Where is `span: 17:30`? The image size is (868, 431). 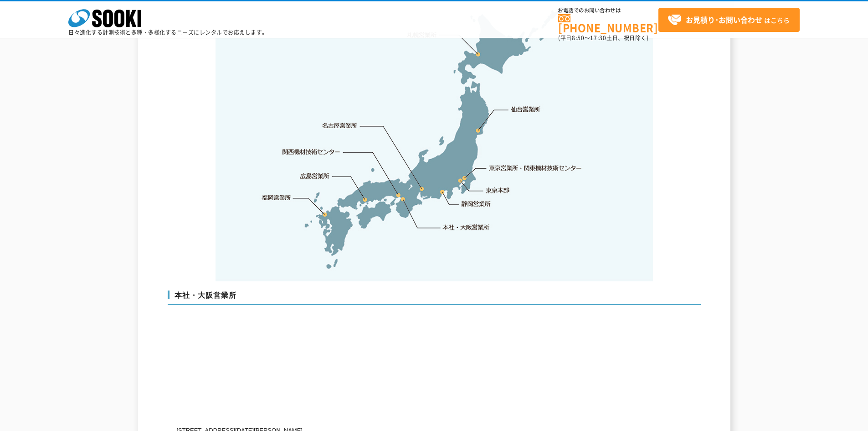
span: 17:30 is located at coordinates (598, 38).